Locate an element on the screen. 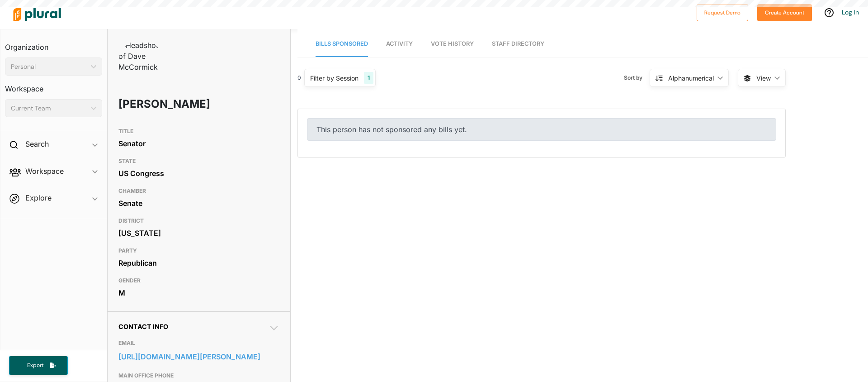 The image size is (868, 382). div: Filter by Session is located at coordinates (334, 78).